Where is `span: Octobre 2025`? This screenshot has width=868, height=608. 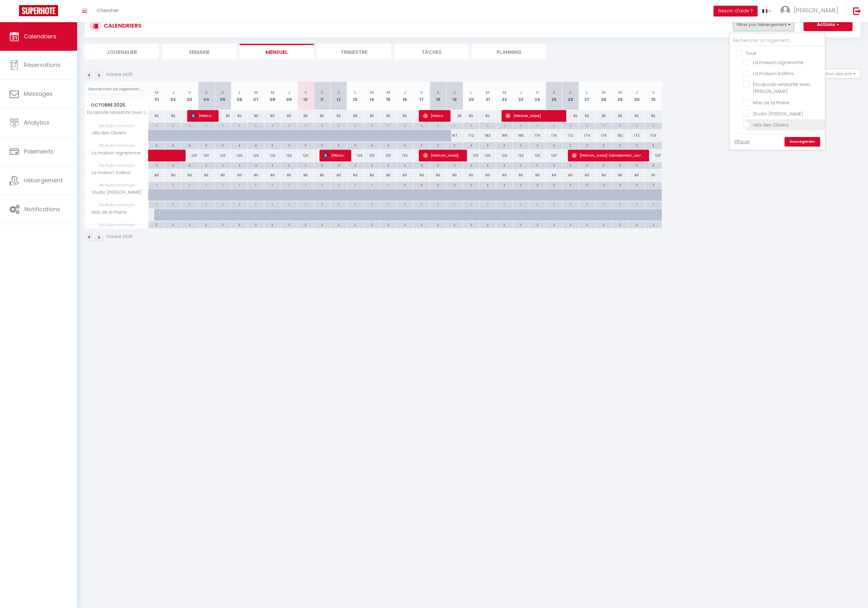 span: Octobre 2025 is located at coordinates (117, 105).